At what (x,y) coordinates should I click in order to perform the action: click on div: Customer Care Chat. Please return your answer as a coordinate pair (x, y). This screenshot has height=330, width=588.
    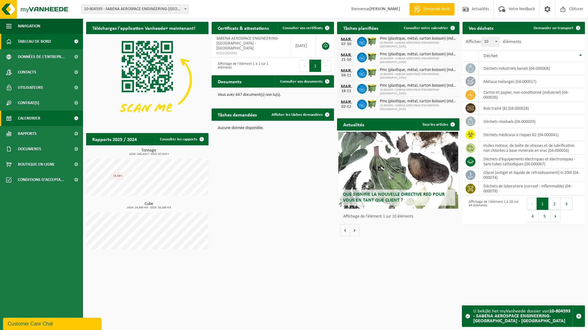
    Looking at the image, I should click on (49, 7).